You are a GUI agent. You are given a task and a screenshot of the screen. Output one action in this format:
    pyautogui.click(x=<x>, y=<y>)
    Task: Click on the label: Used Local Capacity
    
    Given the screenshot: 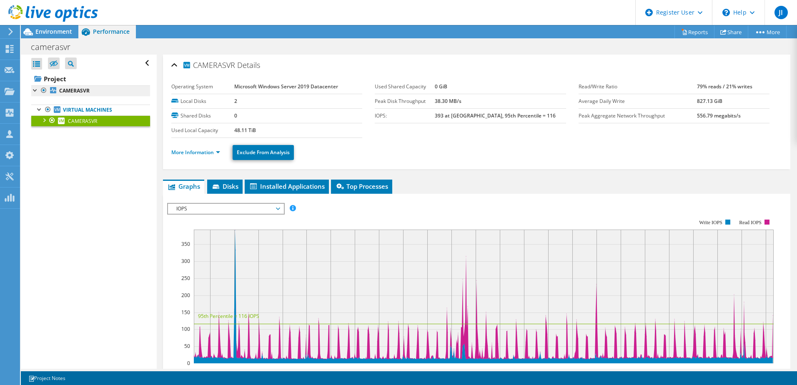 What is the action you would take?
    pyautogui.click(x=203, y=131)
    